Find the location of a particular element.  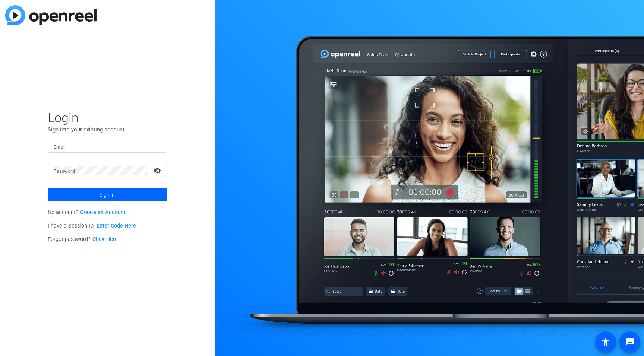

input: Enter Email Address is located at coordinates (107, 146).